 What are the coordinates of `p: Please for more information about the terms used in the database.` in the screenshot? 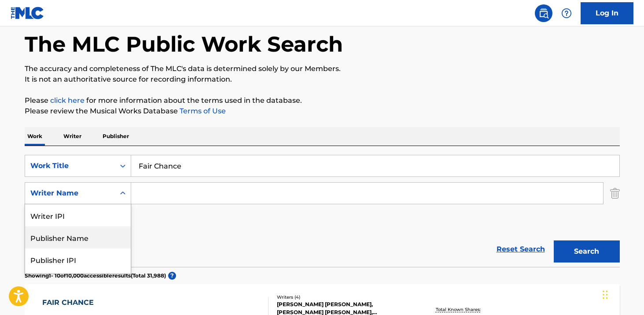 It's located at (322, 101).